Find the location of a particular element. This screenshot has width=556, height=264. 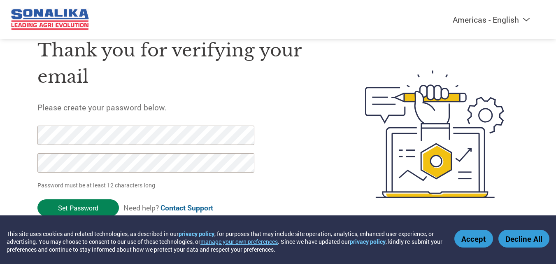

h5: Please create your password below. is located at coordinates (182, 107).